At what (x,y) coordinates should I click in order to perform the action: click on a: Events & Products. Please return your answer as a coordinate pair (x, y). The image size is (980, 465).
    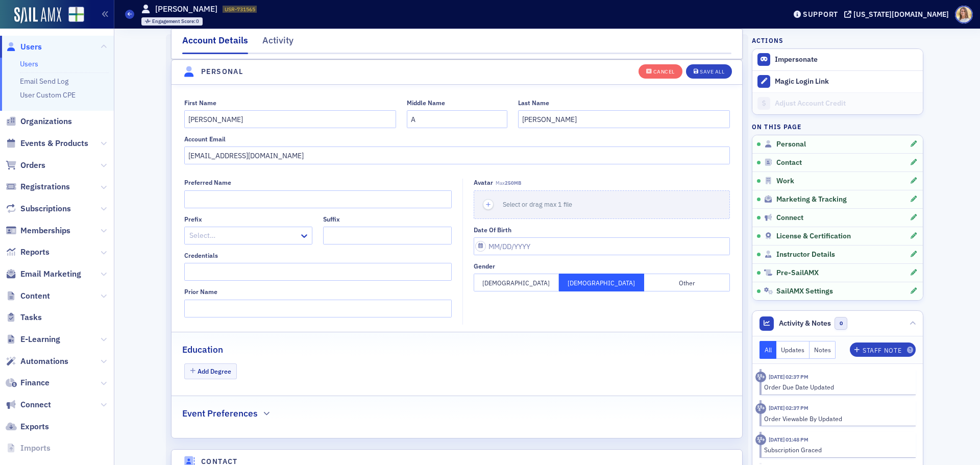
    Looking at the image, I should click on (47, 143).